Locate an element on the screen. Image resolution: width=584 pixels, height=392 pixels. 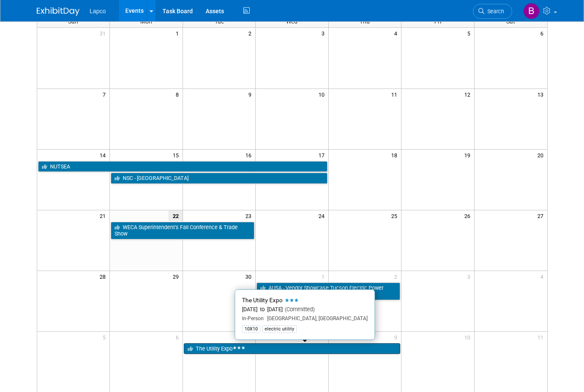
img: ExhibitDay is located at coordinates (58, 11).